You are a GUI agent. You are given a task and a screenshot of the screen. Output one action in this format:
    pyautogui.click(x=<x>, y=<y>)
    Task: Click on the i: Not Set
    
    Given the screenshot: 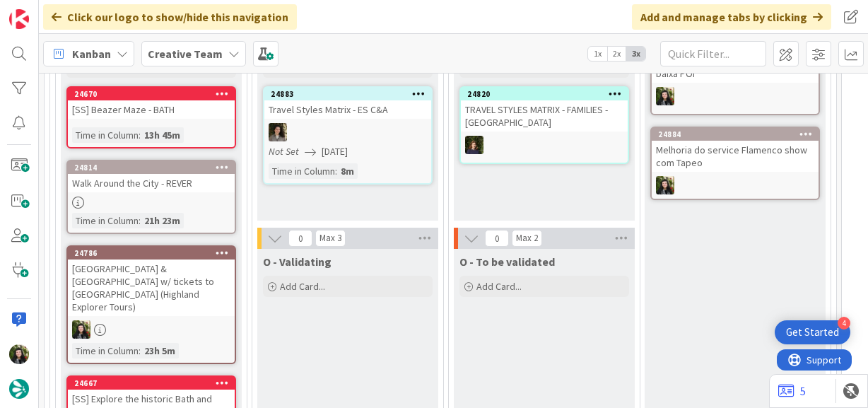 What is the action you would take?
    pyautogui.click(x=283, y=151)
    